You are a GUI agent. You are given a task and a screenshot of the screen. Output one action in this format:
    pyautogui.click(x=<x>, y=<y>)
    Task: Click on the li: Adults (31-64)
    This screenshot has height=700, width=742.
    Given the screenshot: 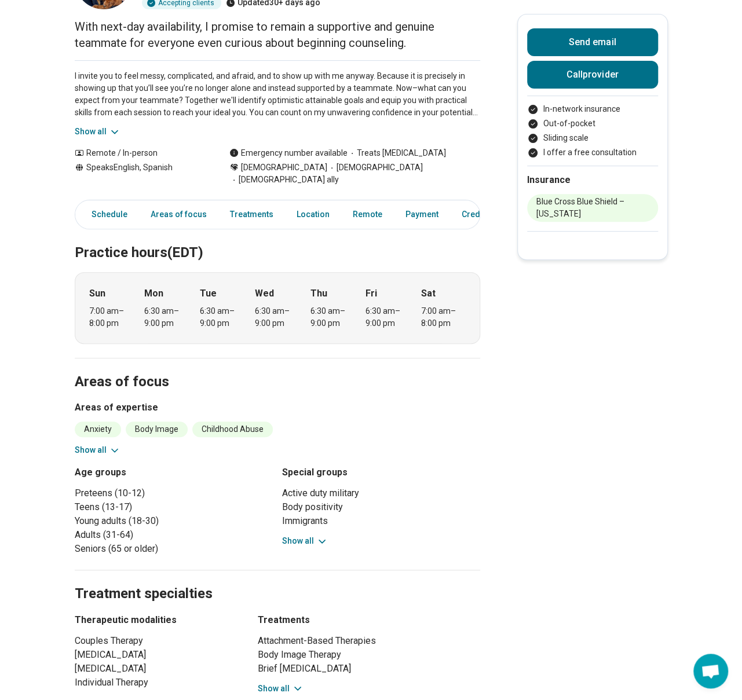 What is the action you would take?
    pyautogui.click(x=174, y=535)
    